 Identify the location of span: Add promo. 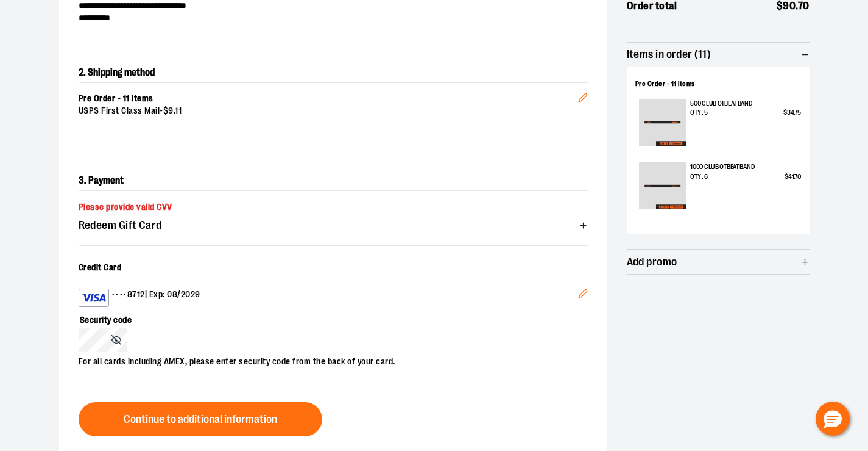
(652, 261).